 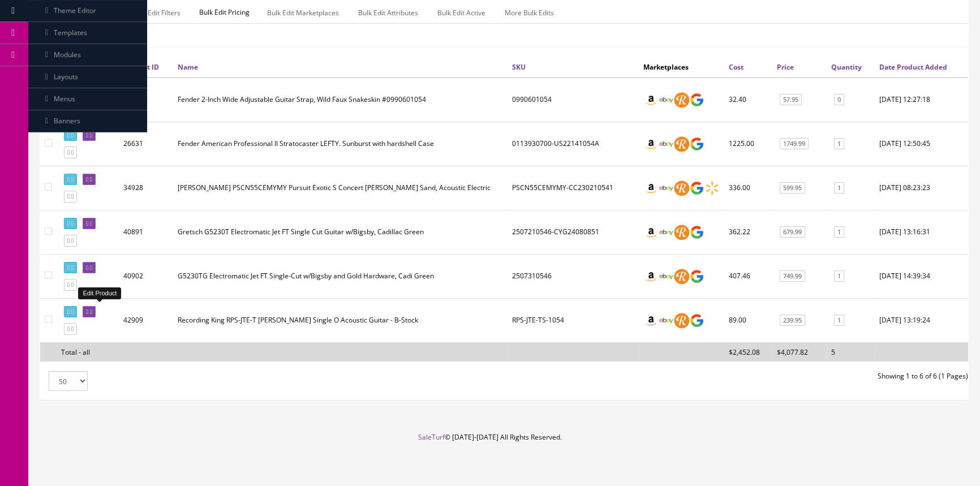 I want to click on td: 407.46, so click(x=748, y=276).